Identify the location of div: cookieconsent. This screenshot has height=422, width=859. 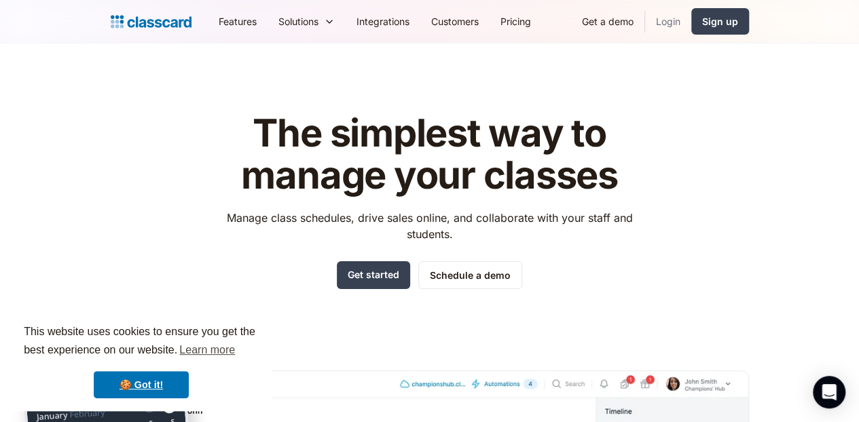
(141, 361).